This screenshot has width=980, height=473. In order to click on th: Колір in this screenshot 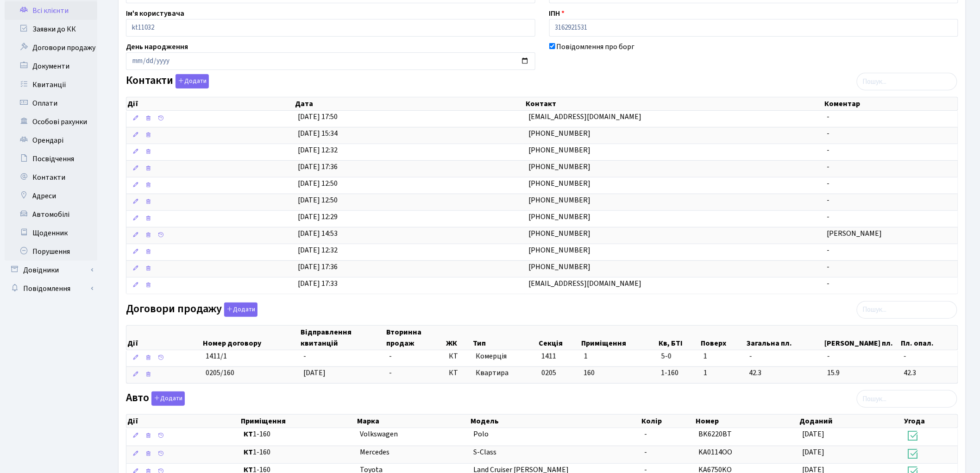, I will do `click(668, 421)`.